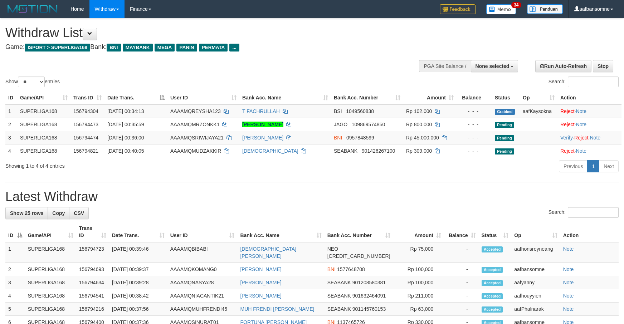 The image size is (624, 324). I want to click on td: AAAAMQBIBABI, so click(202, 253).